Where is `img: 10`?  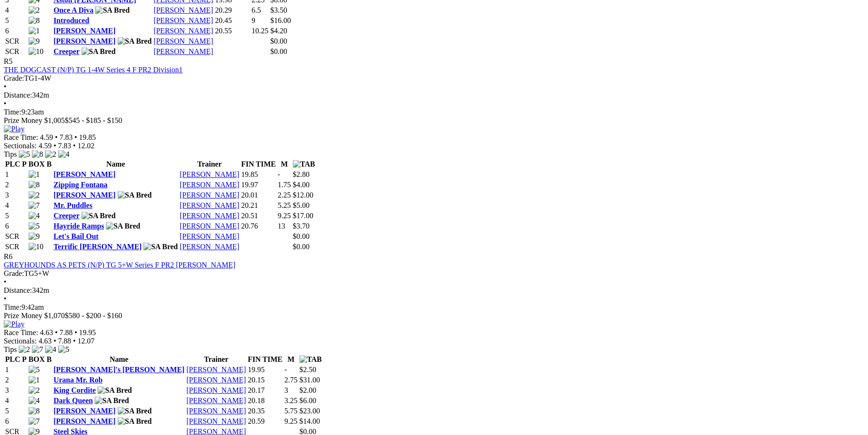 img: 10 is located at coordinates (36, 51).